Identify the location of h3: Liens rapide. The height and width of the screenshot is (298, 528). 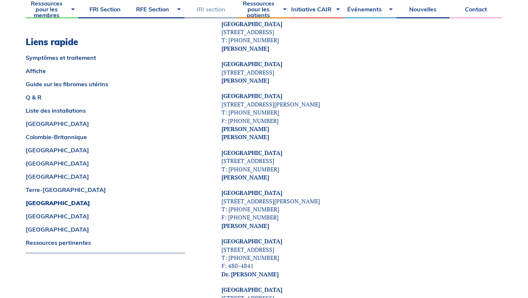
(105, 42).